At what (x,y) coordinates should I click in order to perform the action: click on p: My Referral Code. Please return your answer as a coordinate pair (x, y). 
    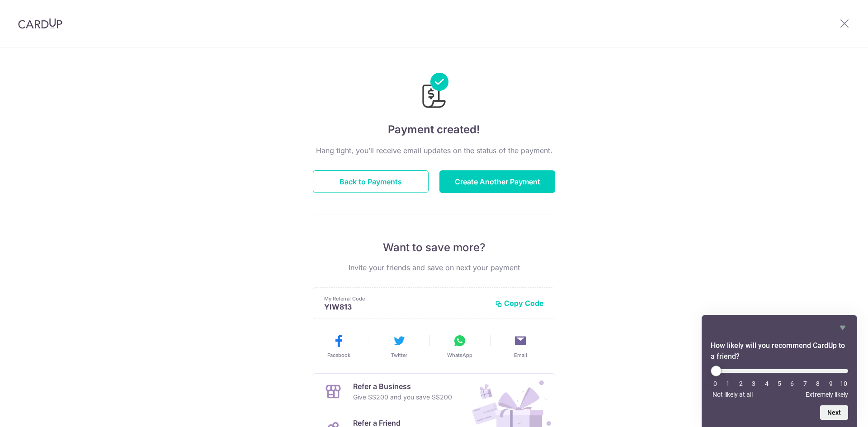
    Looking at the image, I should click on (406, 299).